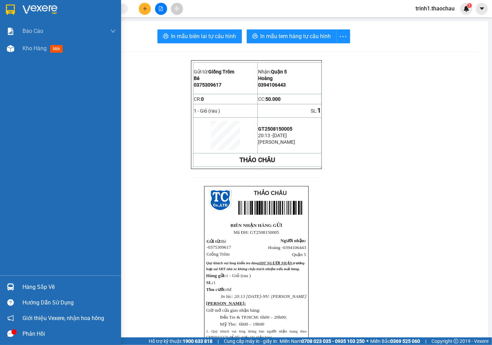 Image resolution: width=492 pixels, height=345 pixels. Describe the element at coordinates (56, 49) in the screenshot. I see `span: mới` at that location.